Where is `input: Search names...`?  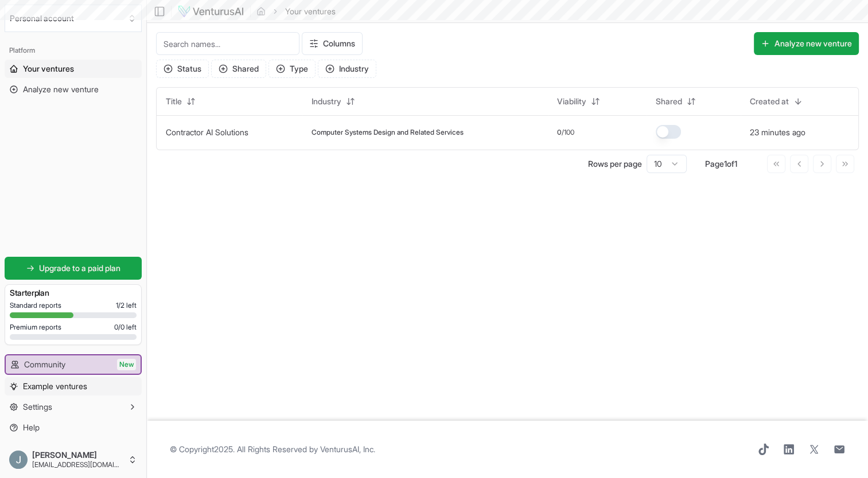
input: Search names... is located at coordinates (228, 44).